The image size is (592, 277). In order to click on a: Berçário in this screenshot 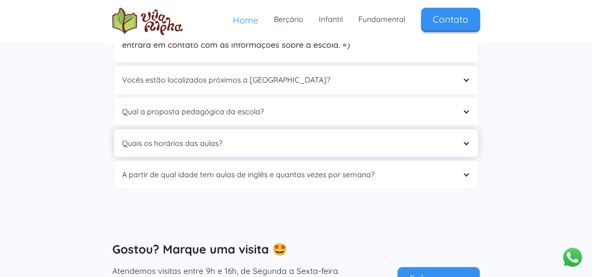, I will do `click(288, 19)`.